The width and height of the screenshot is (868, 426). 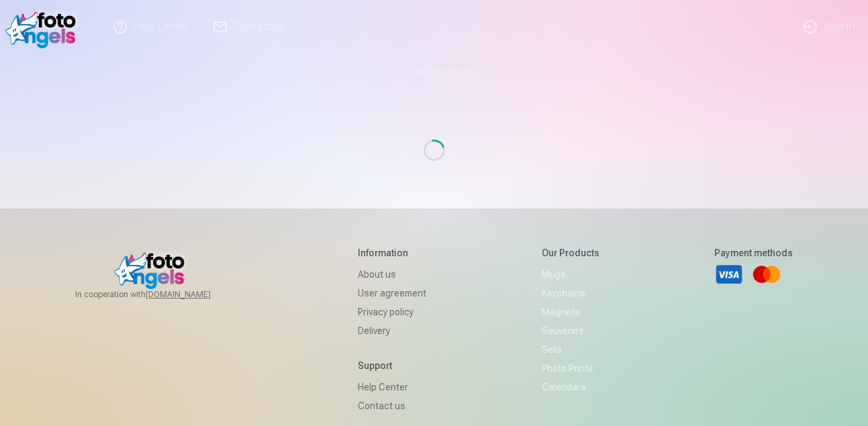 I want to click on a: Mugs, so click(x=571, y=274).